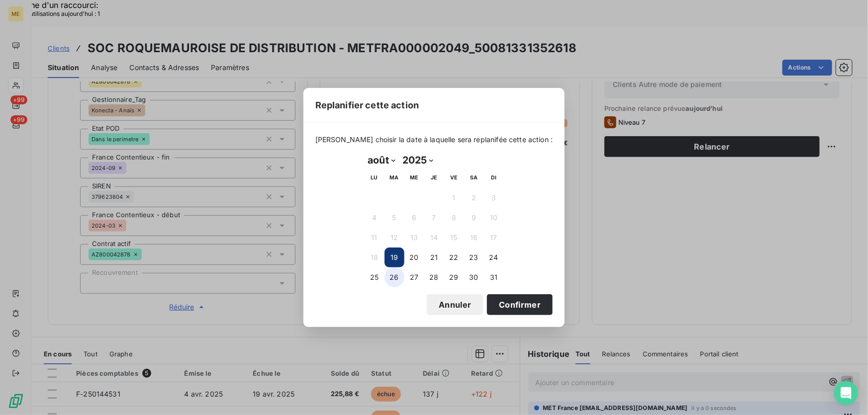 Image resolution: width=868 pixels, height=415 pixels. Describe the element at coordinates (454, 198) in the screenshot. I see `button: 1` at that location.